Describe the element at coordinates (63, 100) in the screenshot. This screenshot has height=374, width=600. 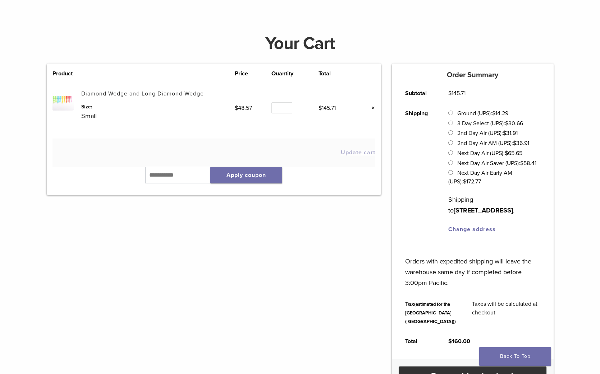
I see `img: Diamond Wedge and Long Diamond Wedge` at that location.